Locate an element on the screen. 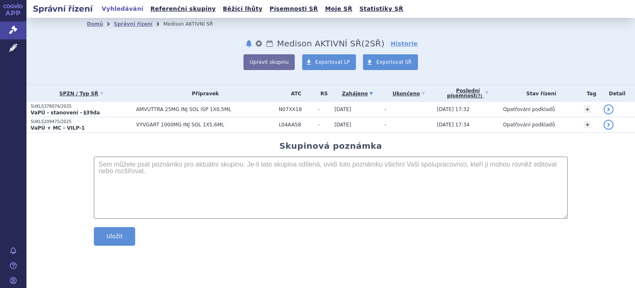  strong: VaPÚ + MC - VILP-1 is located at coordinates (58, 128).